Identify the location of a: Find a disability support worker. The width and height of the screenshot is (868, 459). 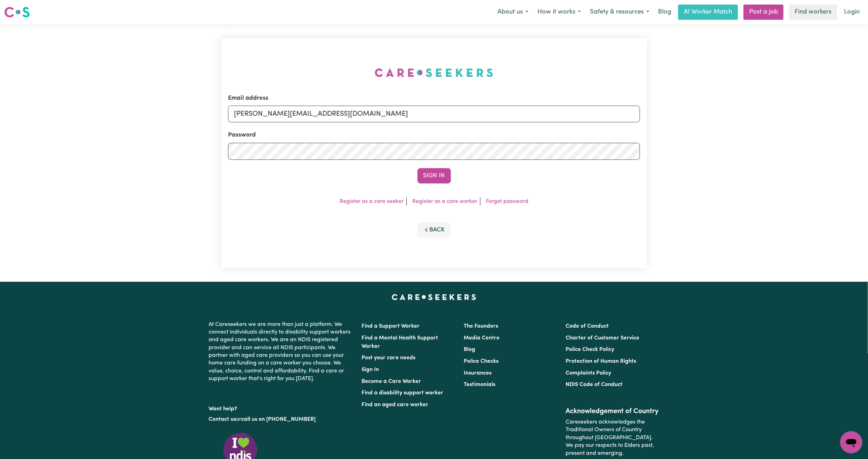
(403, 393).